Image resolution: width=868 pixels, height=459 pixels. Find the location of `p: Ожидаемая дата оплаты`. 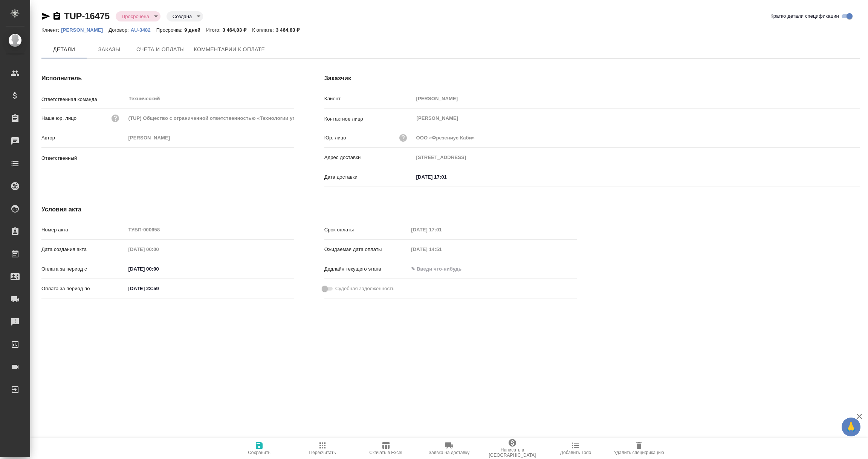

p: Ожидаемая дата оплаты is located at coordinates (366, 249).